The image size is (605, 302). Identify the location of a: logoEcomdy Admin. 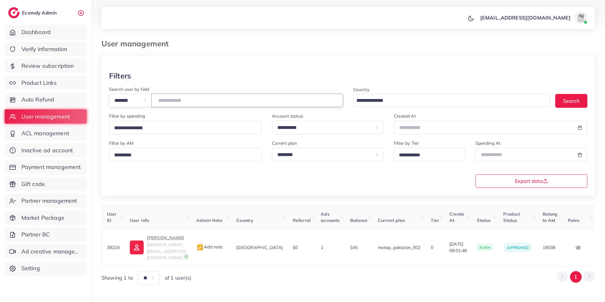
(33, 13).